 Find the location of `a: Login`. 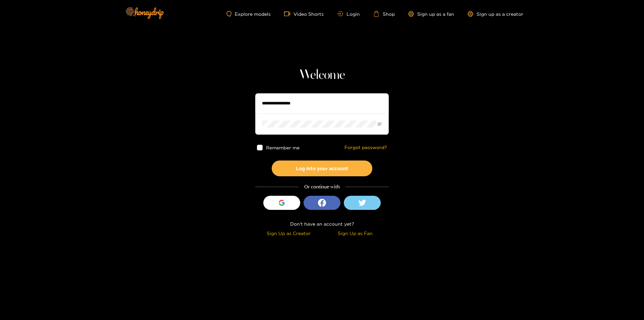

a: Login is located at coordinates (348, 14).